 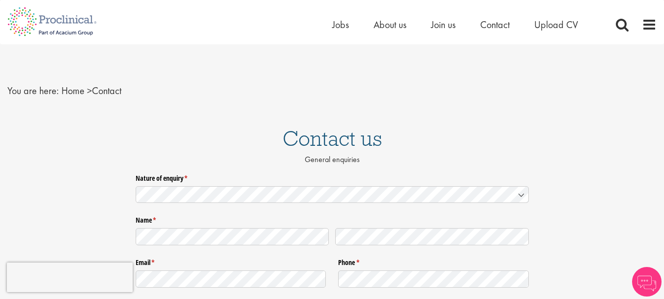 I want to click on a: breadcrumb link to Home, so click(x=73, y=90).